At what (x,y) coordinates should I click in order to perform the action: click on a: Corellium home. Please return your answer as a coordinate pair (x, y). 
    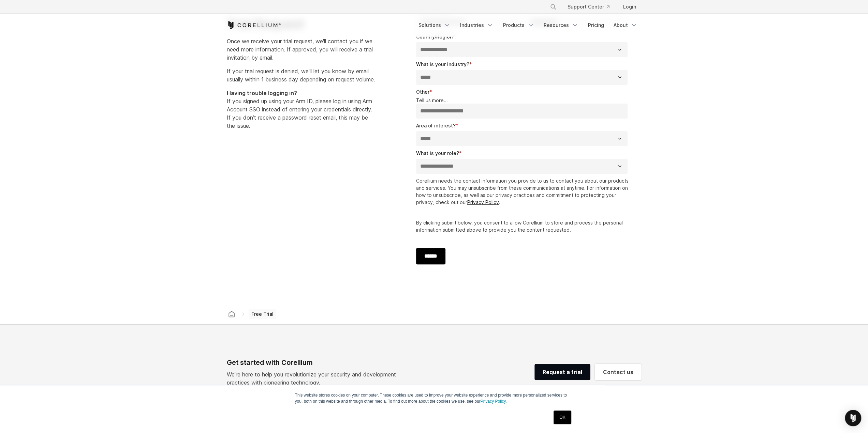
    Looking at the image, I should click on (232, 315).